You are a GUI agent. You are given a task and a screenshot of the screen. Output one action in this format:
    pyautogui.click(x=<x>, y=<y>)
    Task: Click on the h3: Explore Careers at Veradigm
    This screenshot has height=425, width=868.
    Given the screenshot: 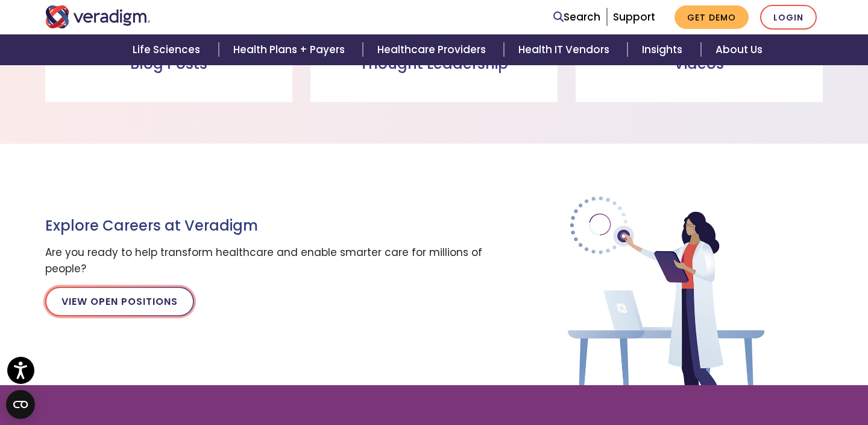 What is the action you would take?
    pyautogui.click(x=269, y=226)
    